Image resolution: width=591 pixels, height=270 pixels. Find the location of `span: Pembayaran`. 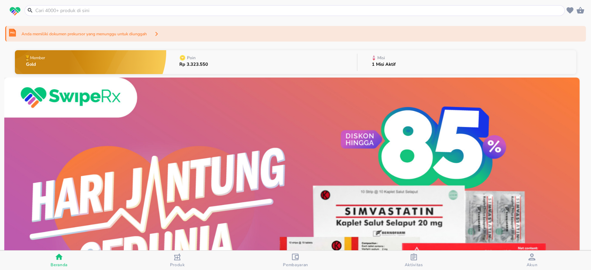

span: Pembayaran is located at coordinates (295, 265).